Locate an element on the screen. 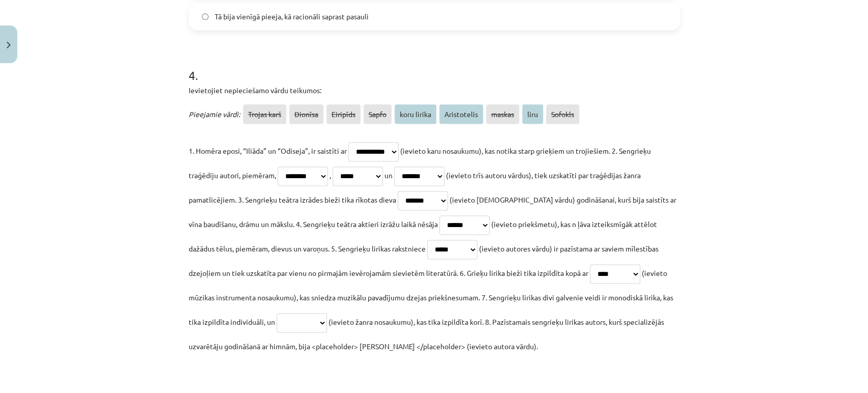 The width and height of the screenshot is (868, 393). span: 1. Homēra eposi, “Iliāda” un “Odiseja”, ir saistīti ar is located at coordinates (267, 151).